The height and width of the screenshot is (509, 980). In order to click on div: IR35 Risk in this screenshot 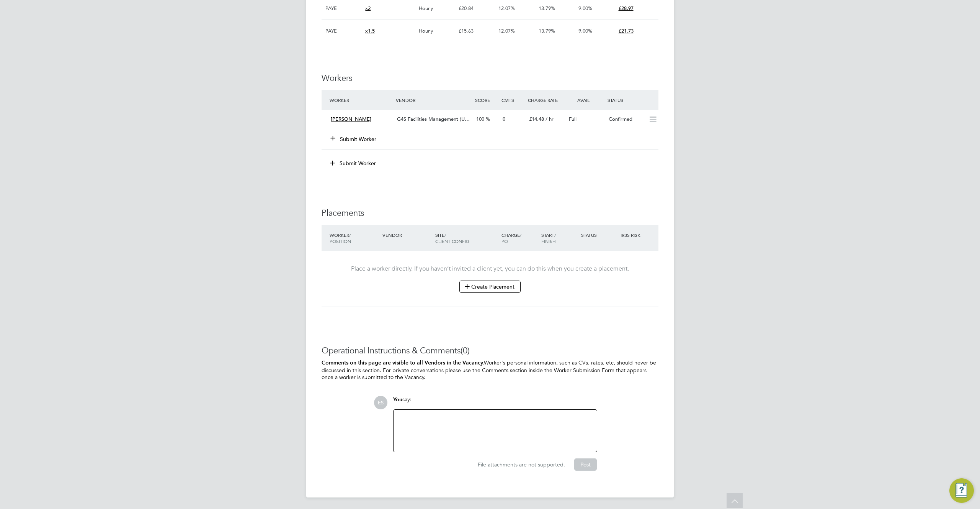, I will do `click(632, 235)`.